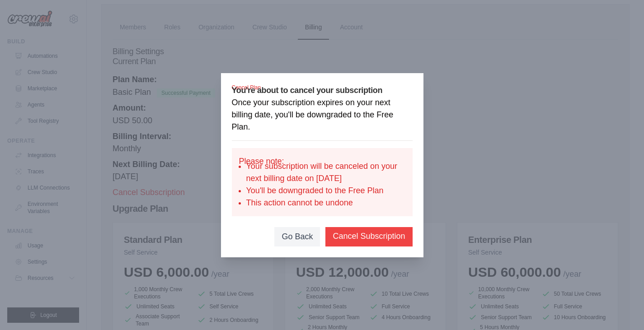 This screenshot has width=644, height=330. Describe the element at coordinates (369, 236) in the screenshot. I see `button: Cancel Subscription` at that location.